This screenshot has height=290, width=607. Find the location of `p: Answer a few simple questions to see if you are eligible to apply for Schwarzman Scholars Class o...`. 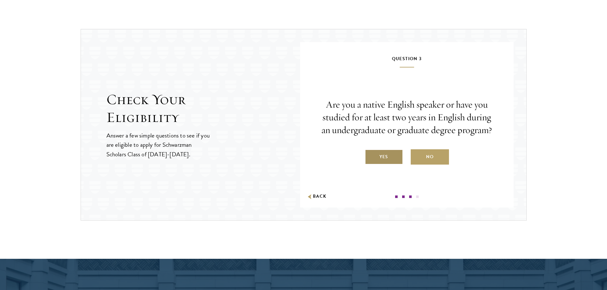

p: Answer a few simple questions to see if you are eligible to apply for Schwarzman Scholars Class o... is located at coordinates (158, 145).